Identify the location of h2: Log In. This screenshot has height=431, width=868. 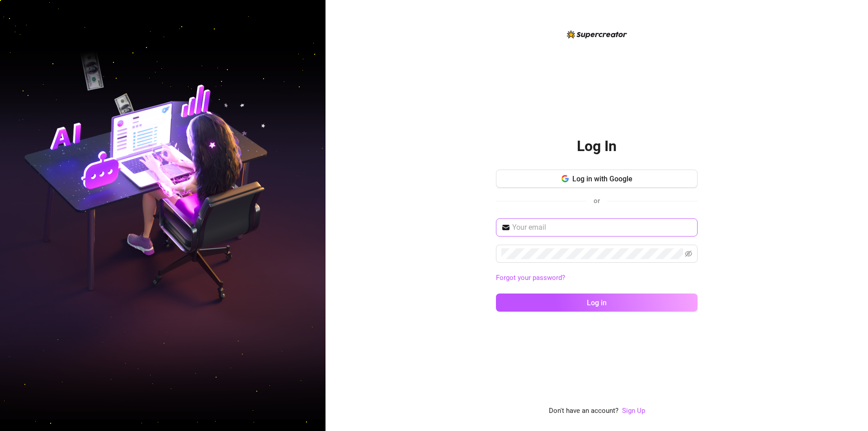
(597, 146).